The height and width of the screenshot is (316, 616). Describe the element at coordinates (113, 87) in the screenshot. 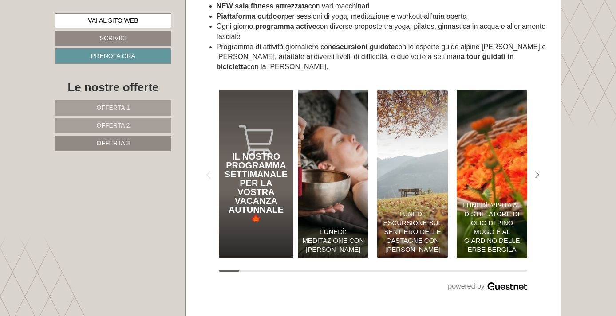

I see `div: Le nostre offerte` at that location.